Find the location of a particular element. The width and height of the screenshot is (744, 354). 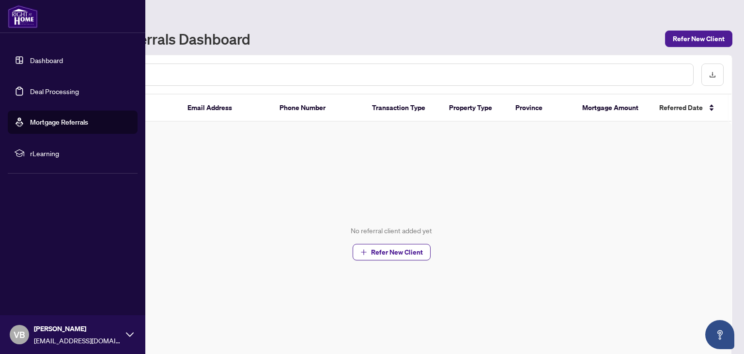

a: Mortgage Referrals is located at coordinates (59, 122).